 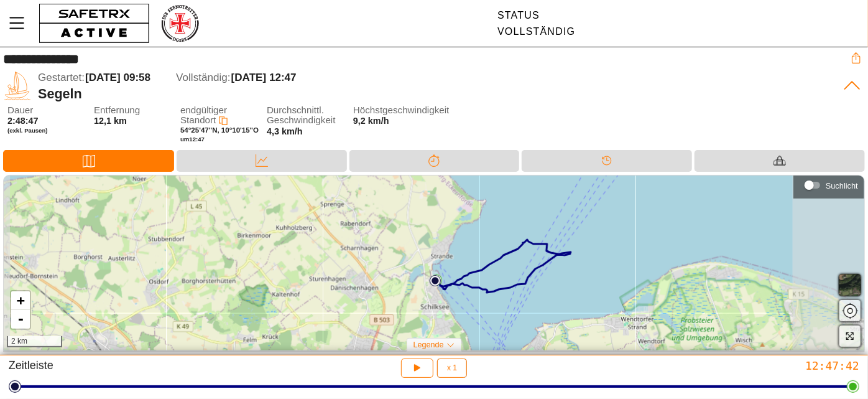 What do you see at coordinates (452, 368) in the screenshot?
I see `button: x 1` at bounding box center [452, 368].